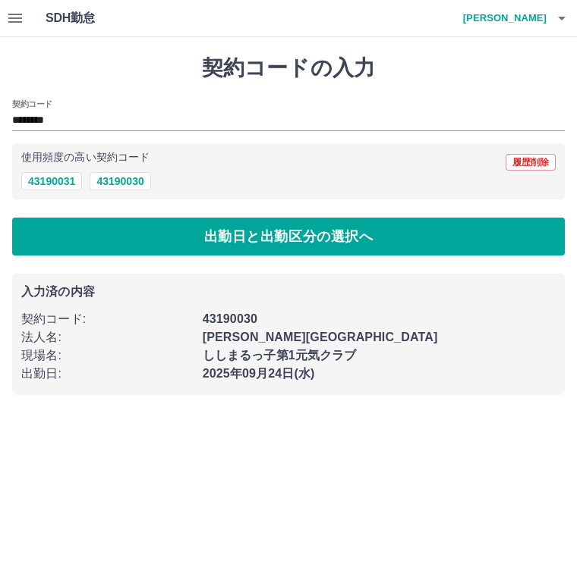 The width and height of the screenshot is (577, 561). What do you see at coordinates (288, 292) in the screenshot?
I see `p: 入力済の内容` at bounding box center [288, 292].